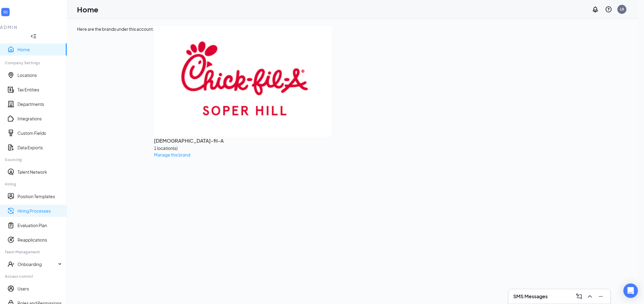 The width and height of the screenshot is (644, 304). I want to click on a: Talent Network, so click(40, 172).